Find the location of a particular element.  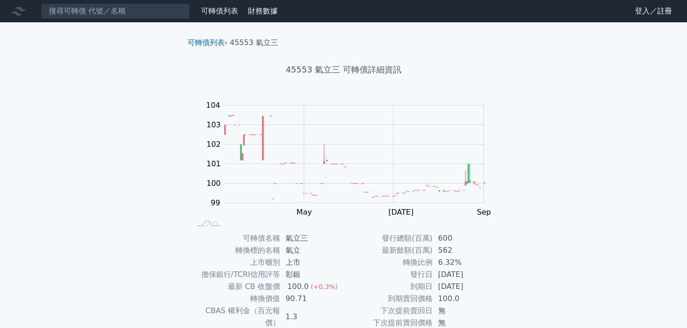

td: 擔保銀行/TCRI信用評等 is located at coordinates (235, 275).